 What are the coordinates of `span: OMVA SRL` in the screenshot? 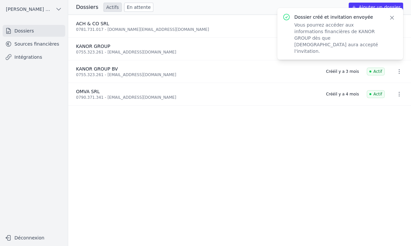 It's located at (88, 91).